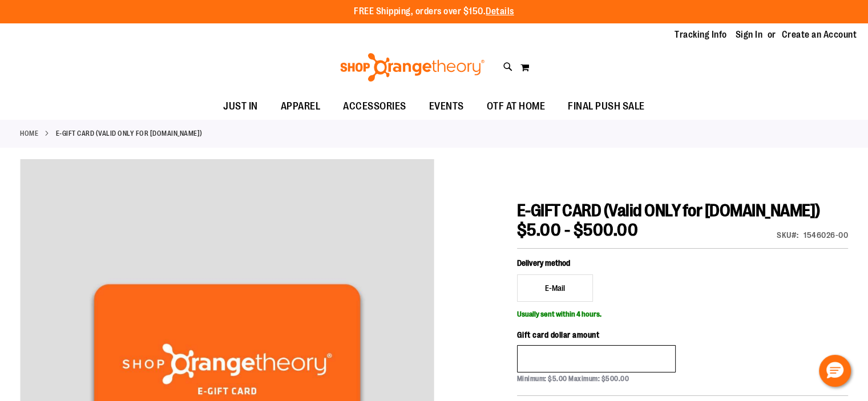 This screenshot has width=868, height=401. What do you see at coordinates (749, 35) in the screenshot?
I see `a: Sign In` at bounding box center [749, 35].